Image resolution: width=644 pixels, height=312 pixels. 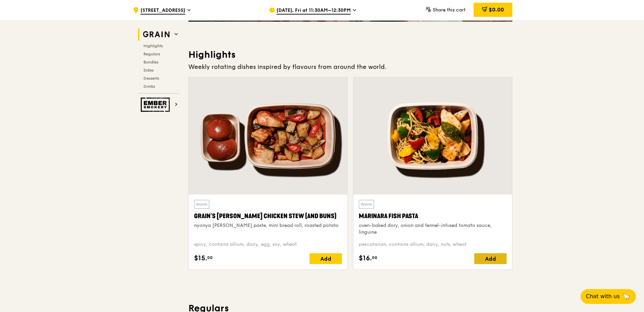 I want to click on span: Chat with us, so click(x=603, y=296).